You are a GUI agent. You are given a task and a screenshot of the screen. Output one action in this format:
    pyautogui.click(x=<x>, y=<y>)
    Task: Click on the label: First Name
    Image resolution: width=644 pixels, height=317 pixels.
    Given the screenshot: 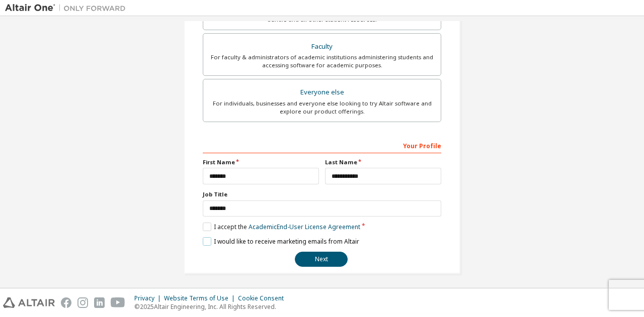 What is the action you would take?
    pyautogui.click(x=261, y=163)
    